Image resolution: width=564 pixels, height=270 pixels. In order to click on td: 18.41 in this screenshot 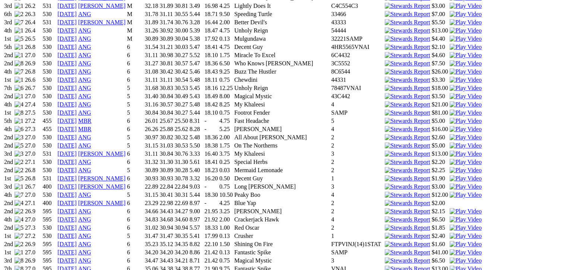, I will do `click(211, 47)`.